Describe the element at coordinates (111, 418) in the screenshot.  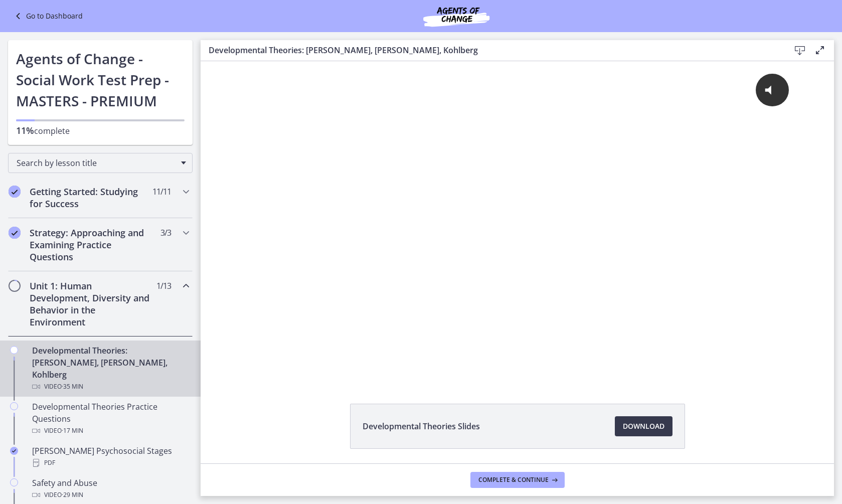
I see `div: Developmental Theories Practice Questions` at that location.